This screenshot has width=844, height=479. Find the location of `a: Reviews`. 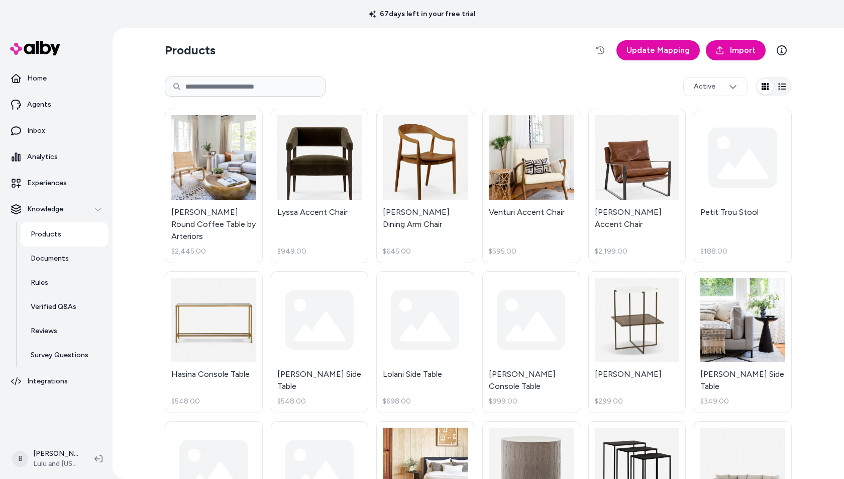

a: Reviews is located at coordinates (64, 331).